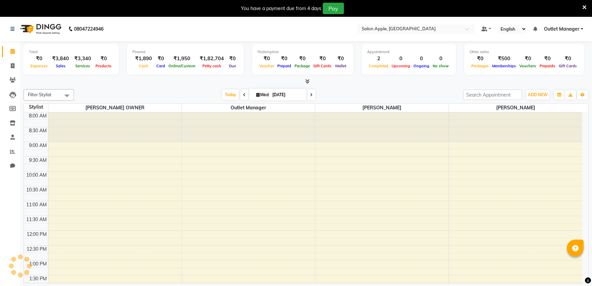 The height and width of the screenshot is (286, 592). Describe the element at coordinates (38, 279) in the screenshot. I see `div: 1:30 PM` at that location.